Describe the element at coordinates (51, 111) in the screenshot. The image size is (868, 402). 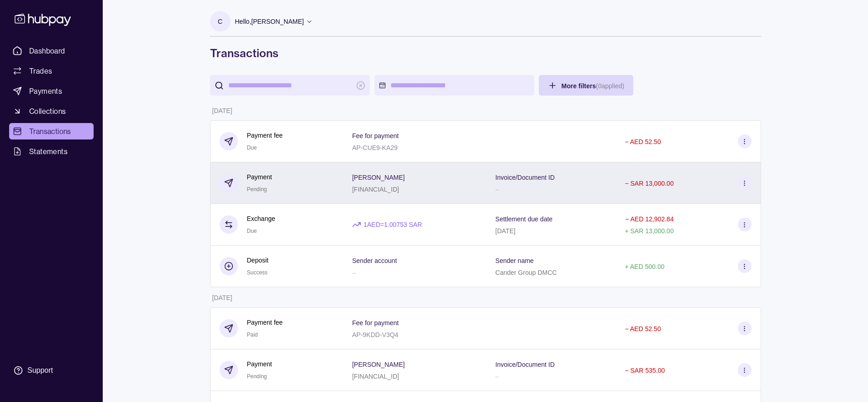
I see `a: Collections` at that location.